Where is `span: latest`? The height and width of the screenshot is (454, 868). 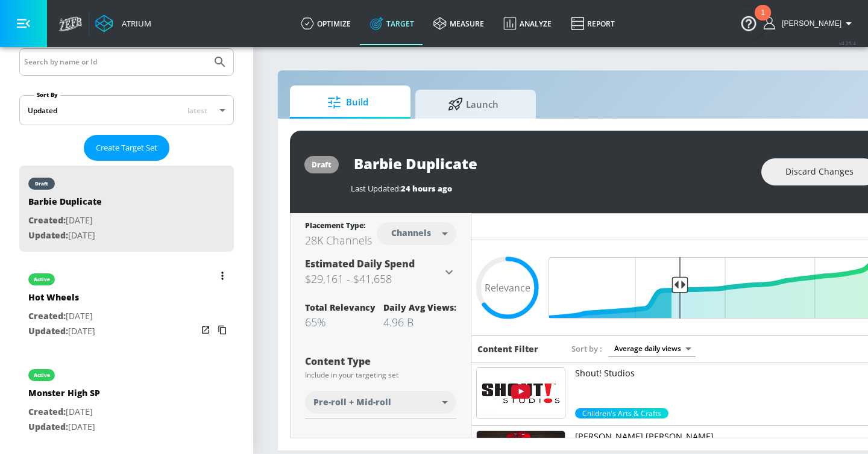
span: latest is located at coordinates (197, 110).